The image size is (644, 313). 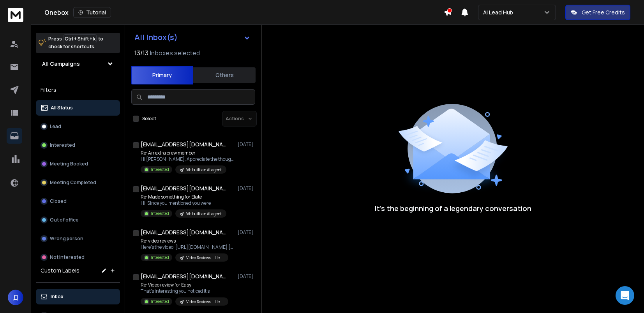 I want to click on button: Inbox, so click(x=78, y=297).